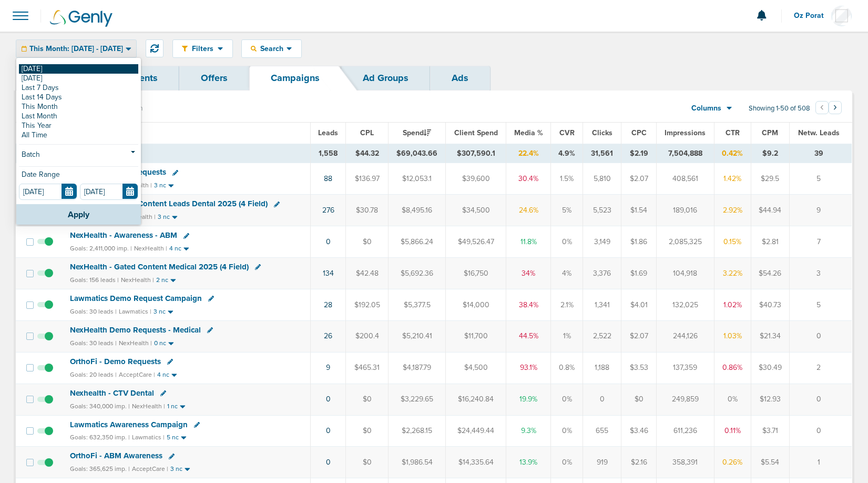 This screenshot has height=483, width=868. I want to click on a: 134, so click(328, 273).